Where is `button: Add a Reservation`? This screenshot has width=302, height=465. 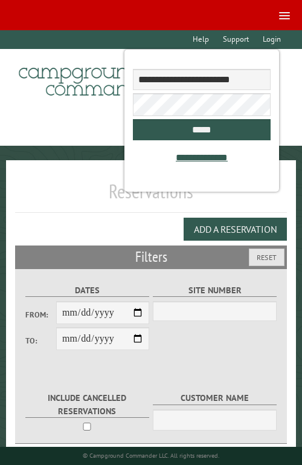 button: Add a Reservation is located at coordinates (235, 229).